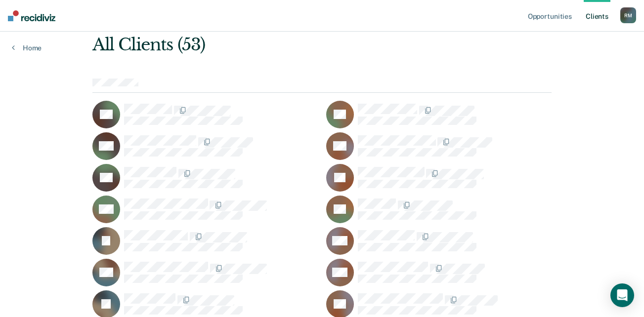 The width and height of the screenshot is (644, 317). I want to click on div: All Clients (53), so click(276, 44).